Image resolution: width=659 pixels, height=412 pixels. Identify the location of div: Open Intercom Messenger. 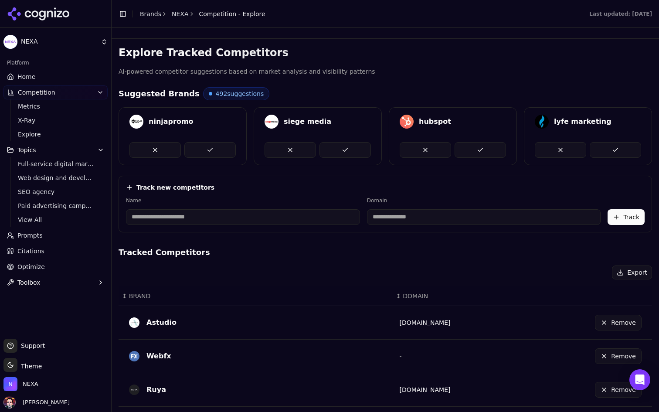
(640, 380).